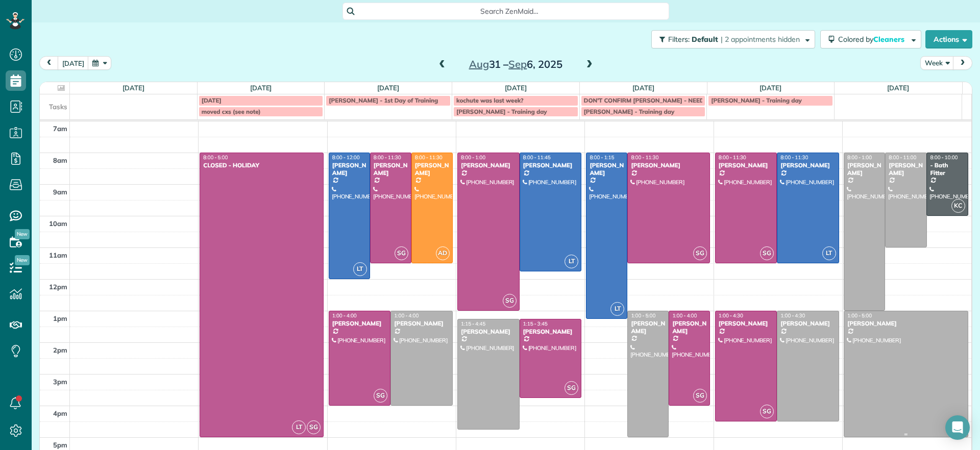  I want to click on span: AD, so click(442, 253).